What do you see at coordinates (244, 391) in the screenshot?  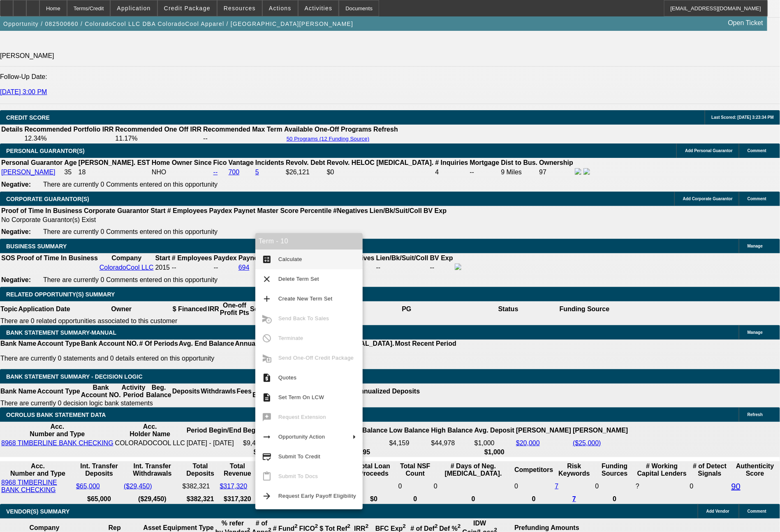 I see `th: Fees` at bounding box center [244, 391].